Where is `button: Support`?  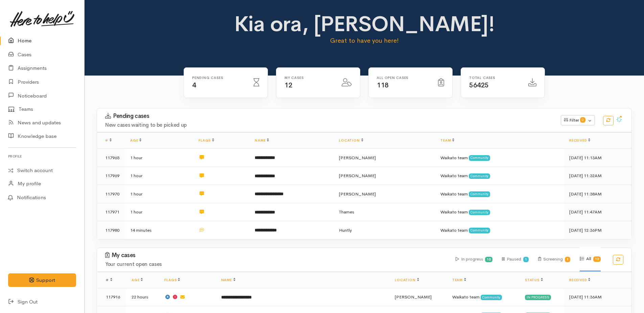
button: Support is located at coordinates (42, 280).